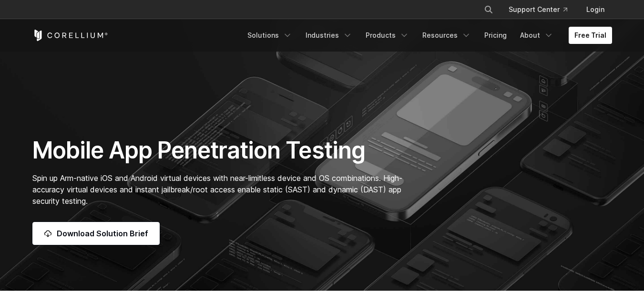 The height and width of the screenshot is (306, 644). I want to click on span: Download Solution Brief, so click(102, 233).